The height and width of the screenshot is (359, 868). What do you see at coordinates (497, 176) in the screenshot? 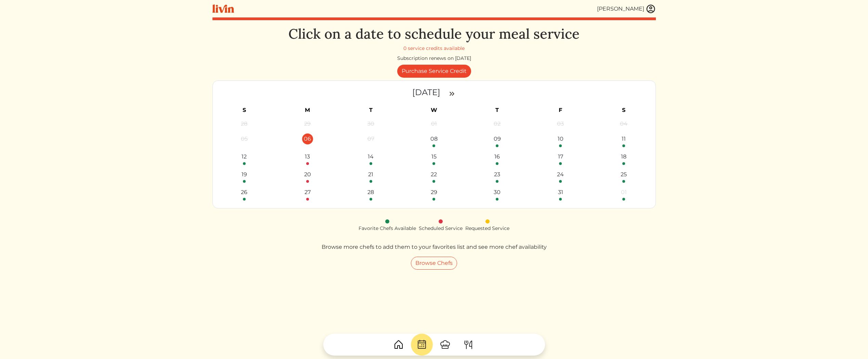
I see `a: 23` at bounding box center [497, 176].